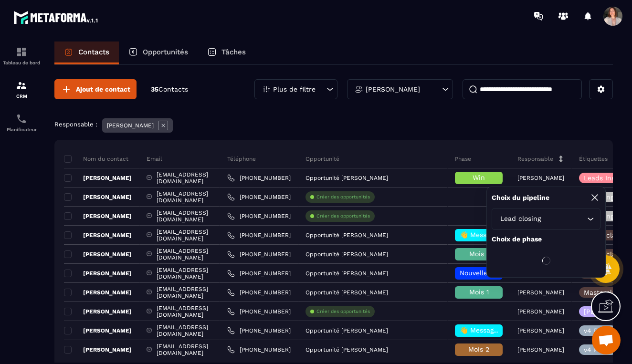  What do you see at coordinates (322, 159) in the screenshot?
I see `p: Opportunité` at bounding box center [322, 159].